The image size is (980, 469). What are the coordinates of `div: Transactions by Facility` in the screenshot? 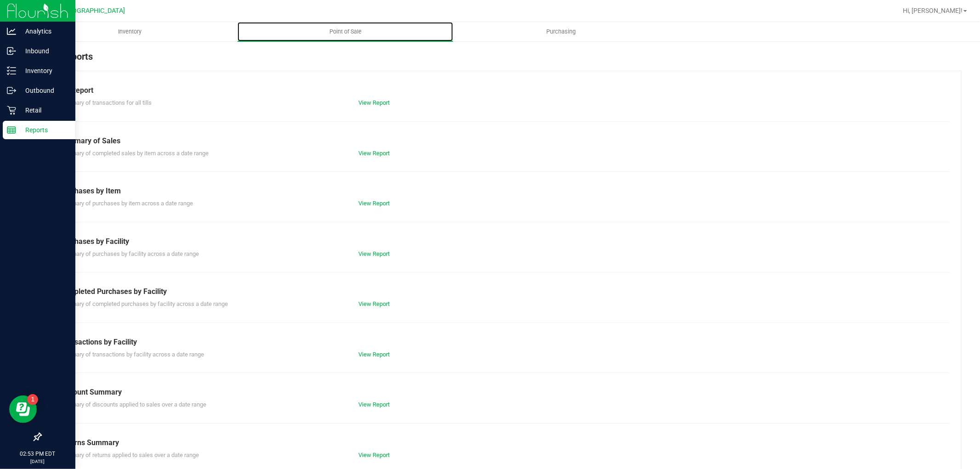 It's located at (501, 342).